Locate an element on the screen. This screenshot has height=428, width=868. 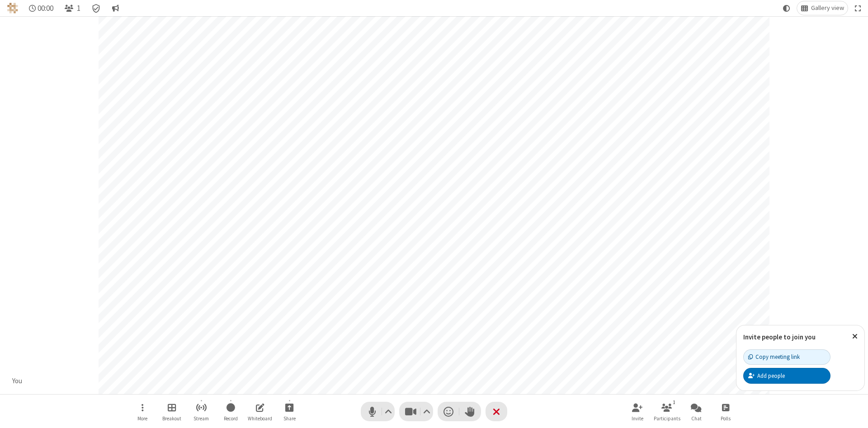
button: Open shared whiteboard is located at coordinates (260, 411).